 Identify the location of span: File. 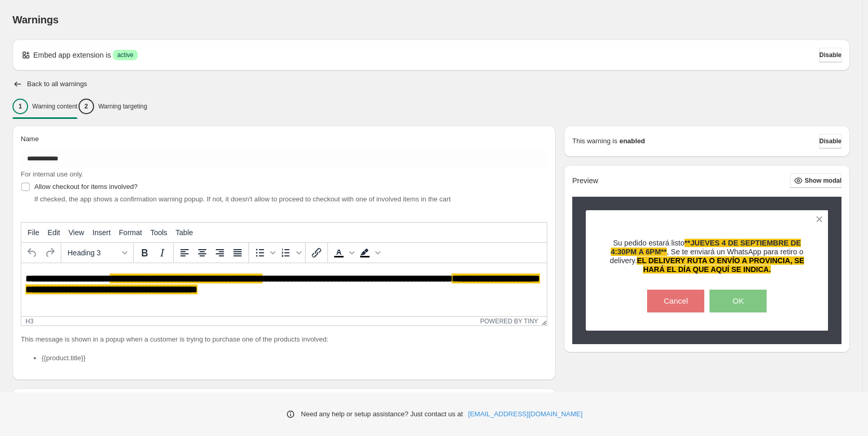
(33, 233).